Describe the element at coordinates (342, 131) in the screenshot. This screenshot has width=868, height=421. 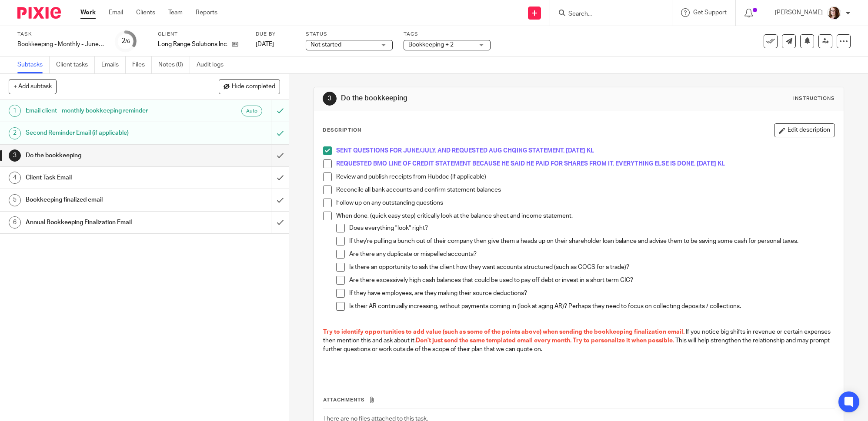
I see `p: Description` at that location.